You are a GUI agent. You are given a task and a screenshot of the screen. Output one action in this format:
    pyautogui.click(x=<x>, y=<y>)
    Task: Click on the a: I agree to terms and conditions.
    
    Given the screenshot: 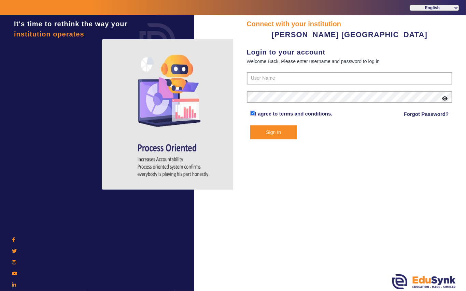 What is the action you would take?
    pyautogui.click(x=294, y=114)
    